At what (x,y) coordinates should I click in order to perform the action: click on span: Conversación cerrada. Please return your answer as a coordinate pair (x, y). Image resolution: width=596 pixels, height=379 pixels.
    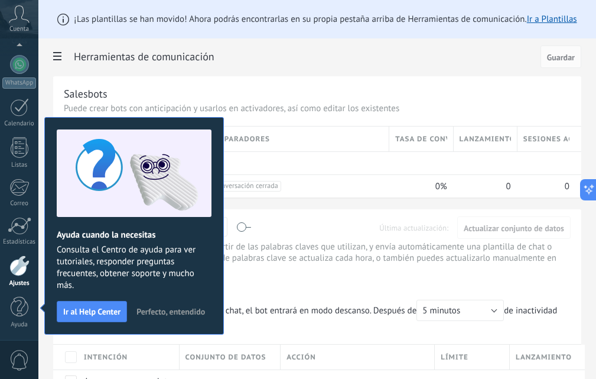
    Looking at the image, I should click on (246, 186).